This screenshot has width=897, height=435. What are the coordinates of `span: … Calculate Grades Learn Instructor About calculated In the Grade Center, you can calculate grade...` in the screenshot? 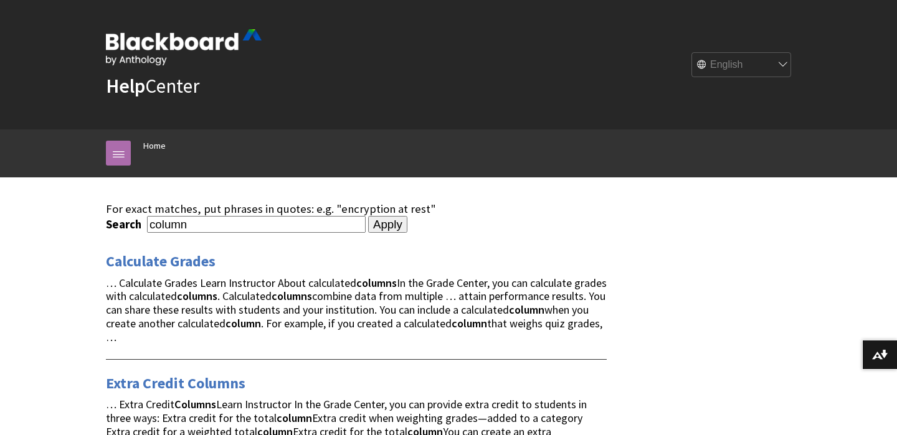 It's located at (356, 310).